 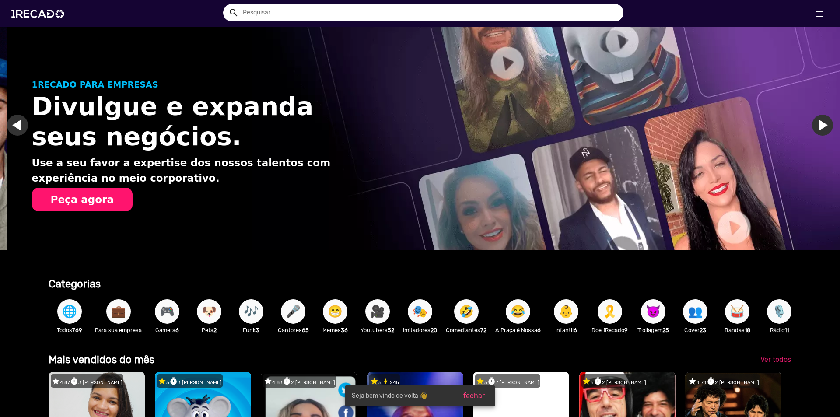 I want to click on p: Todos, so click(x=70, y=330).